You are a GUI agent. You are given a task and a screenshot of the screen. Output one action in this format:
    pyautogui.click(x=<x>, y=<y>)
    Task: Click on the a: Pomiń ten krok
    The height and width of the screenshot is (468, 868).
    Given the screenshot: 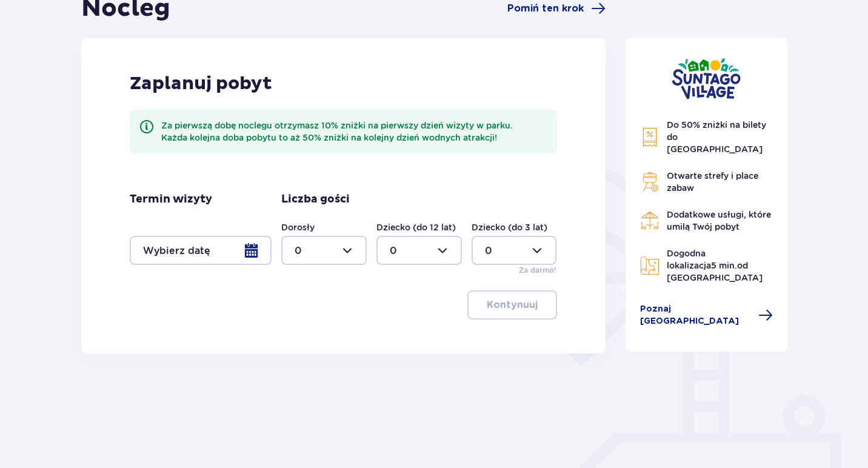 What is the action you would take?
    pyautogui.click(x=556, y=8)
    